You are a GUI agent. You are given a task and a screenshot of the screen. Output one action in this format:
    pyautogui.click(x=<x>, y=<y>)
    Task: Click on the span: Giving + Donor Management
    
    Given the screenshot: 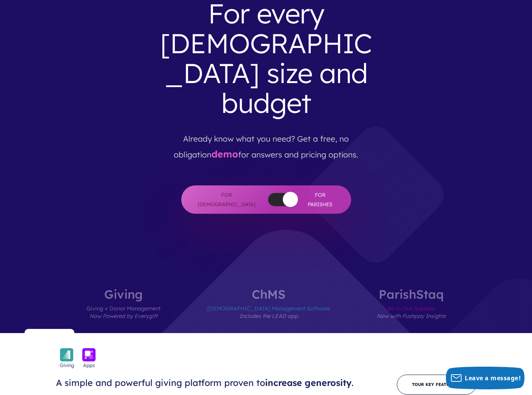 What is the action you would take?
    pyautogui.click(x=123, y=316)
    